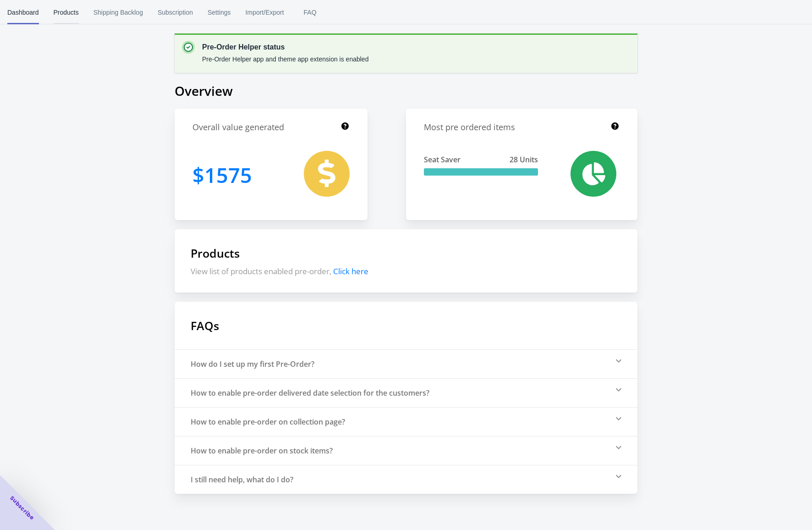  I want to click on h1: Overall value generated, so click(238, 127).